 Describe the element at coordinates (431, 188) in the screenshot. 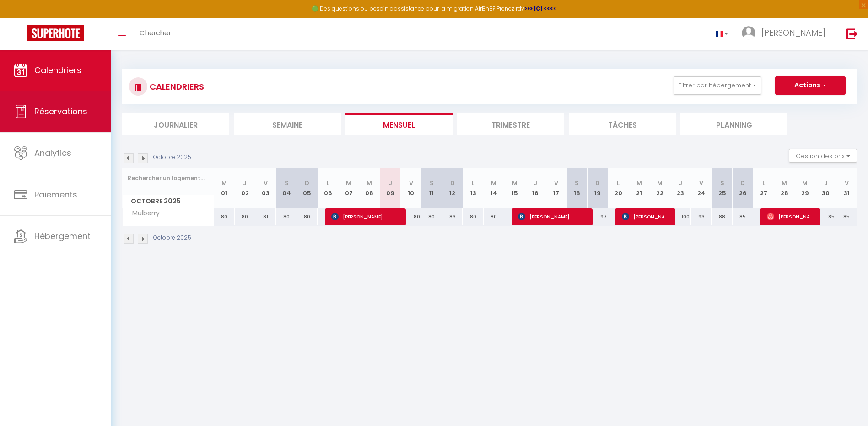

I see `th: 11` at that location.